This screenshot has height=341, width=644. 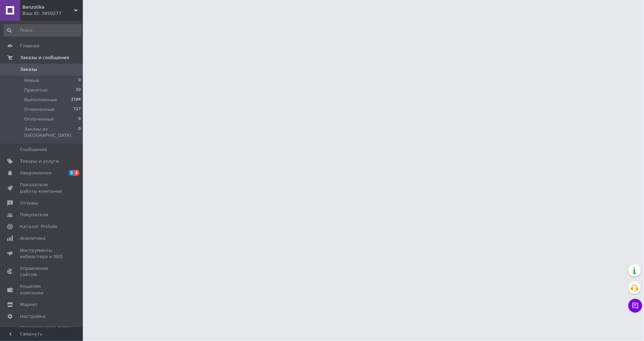 I want to click on span: Принятые, so click(x=36, y=90).